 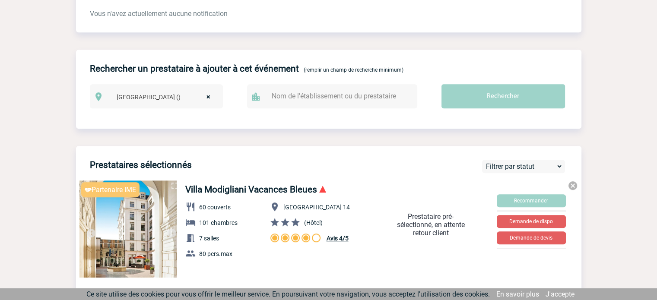 I want to click on span: 60 couverts, so click(x=215, y=207).